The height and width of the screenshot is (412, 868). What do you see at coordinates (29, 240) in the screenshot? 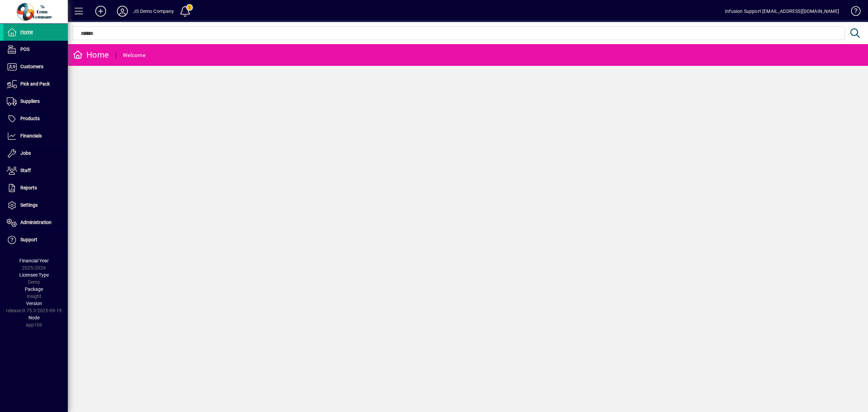
I see `span: Support` at bounding box center [29, 240].